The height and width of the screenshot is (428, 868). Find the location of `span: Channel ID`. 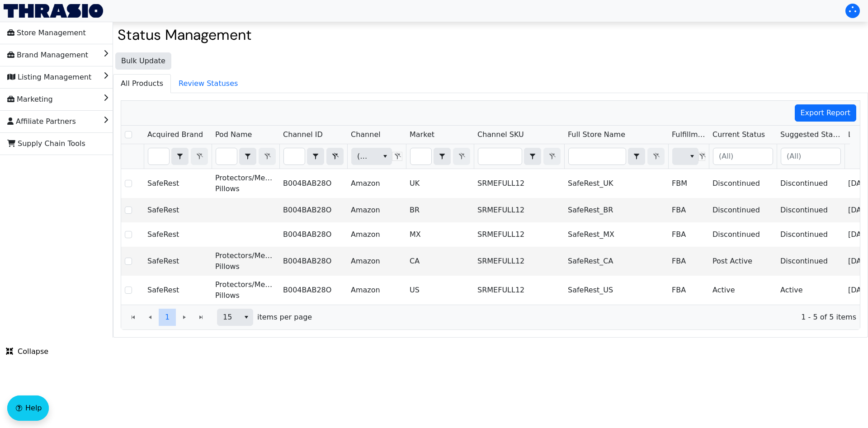

span: Channel ID is located at coordinates (303, 134).